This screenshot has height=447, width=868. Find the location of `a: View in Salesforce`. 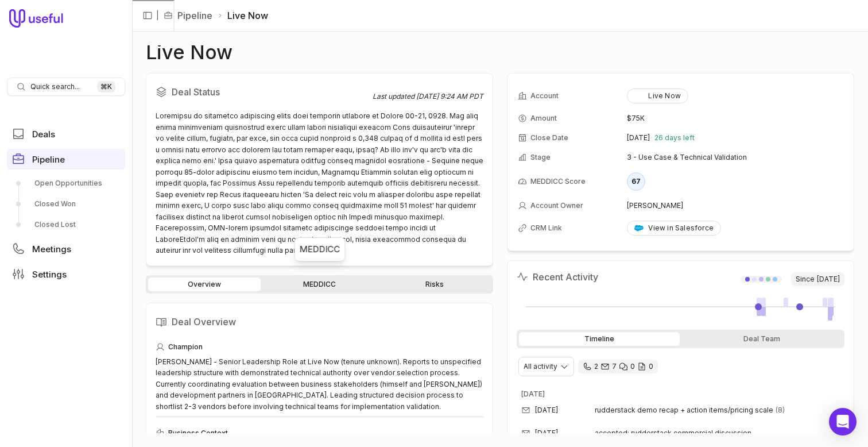

a: View in Salesforce is located at coordinates (674, 228).